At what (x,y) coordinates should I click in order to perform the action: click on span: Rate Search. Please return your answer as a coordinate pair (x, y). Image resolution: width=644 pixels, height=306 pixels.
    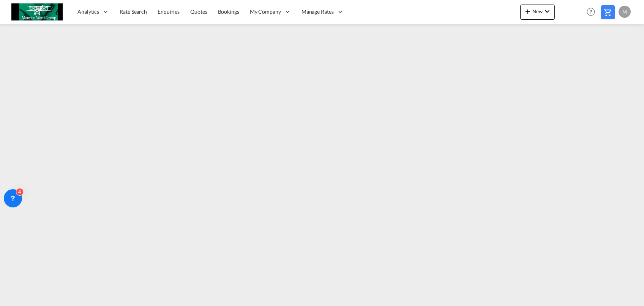
    Looking at the image, I should click on (133, 12).